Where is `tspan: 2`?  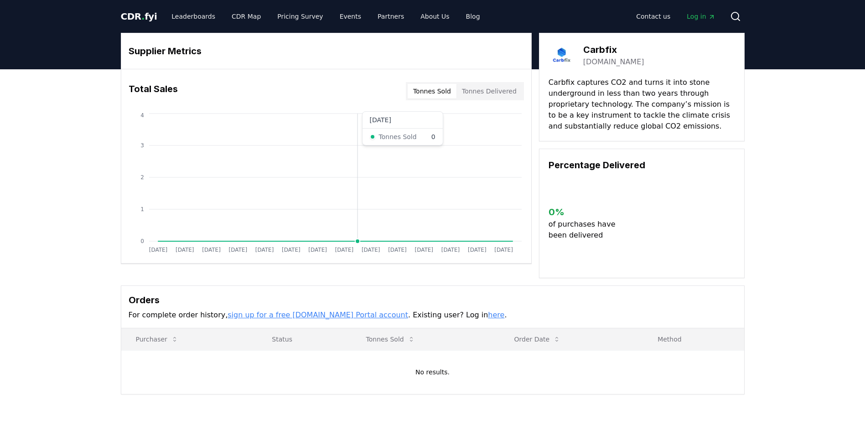
tspan: 2 is located at coordinates (142, 177).